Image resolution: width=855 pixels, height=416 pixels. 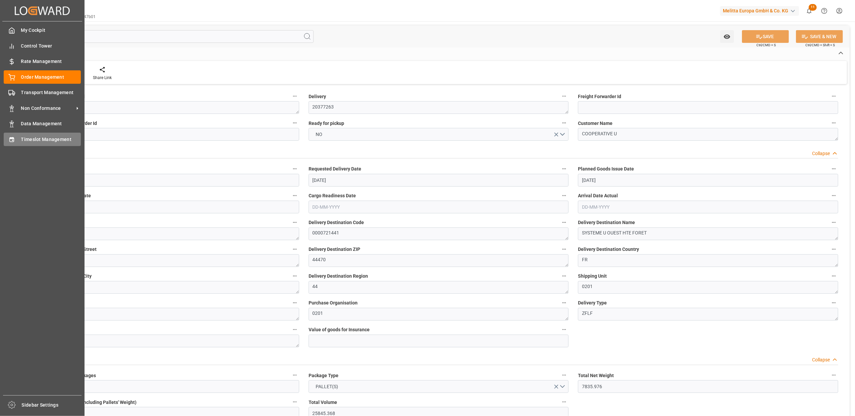 What do you see at coordinates (599, 97) in the screenshot?
I see `span: Freight Forwarder Id` at bounding box center [599, 97].